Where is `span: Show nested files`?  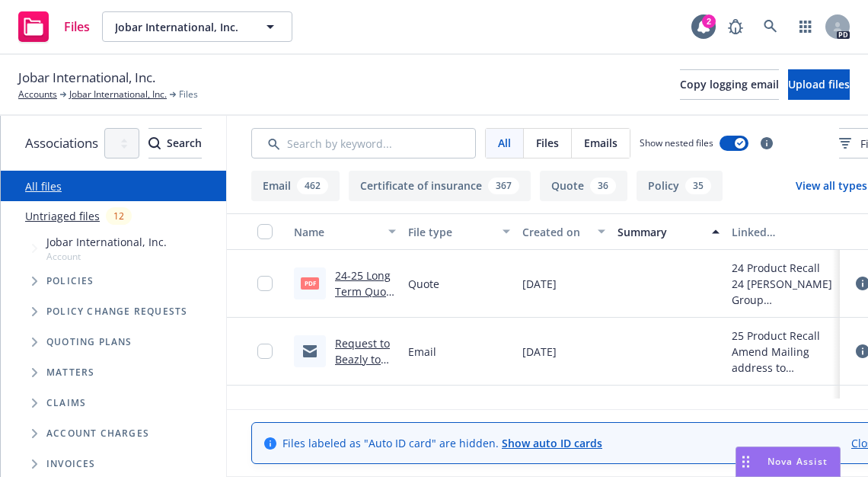
span: Show nested files is located at coordinates (676, 143).